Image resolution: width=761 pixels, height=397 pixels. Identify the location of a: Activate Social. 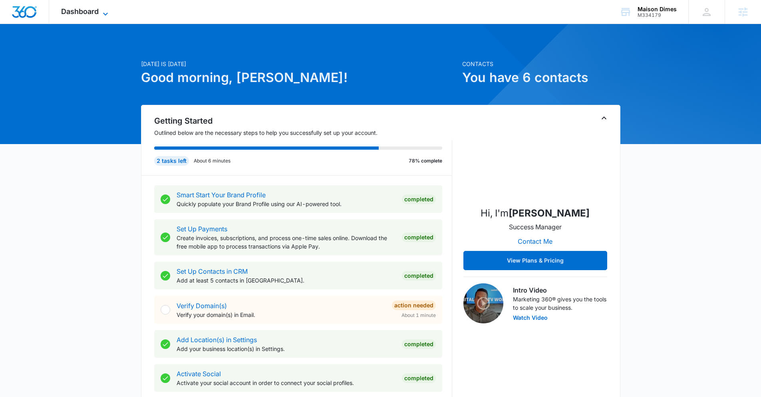
(199, 373).